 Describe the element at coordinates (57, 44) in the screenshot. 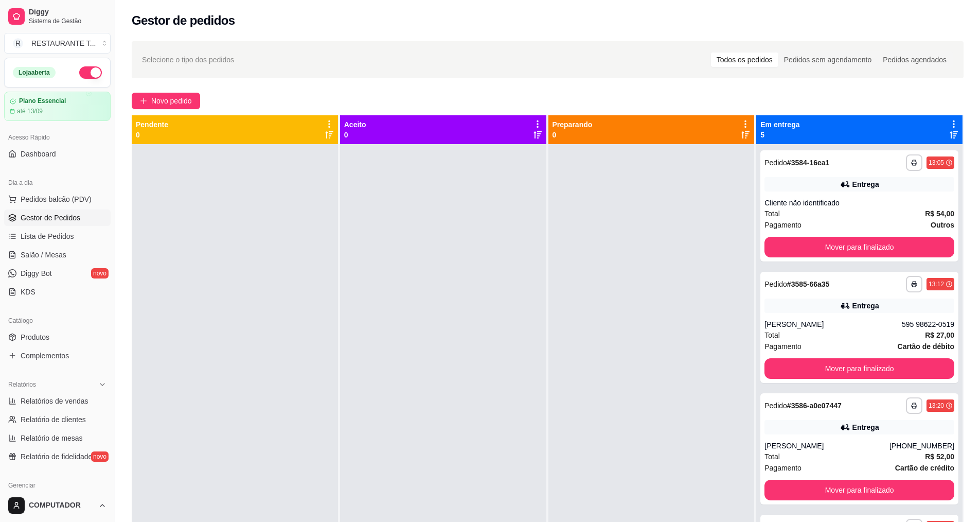

I see `button: Select a team` at that location.